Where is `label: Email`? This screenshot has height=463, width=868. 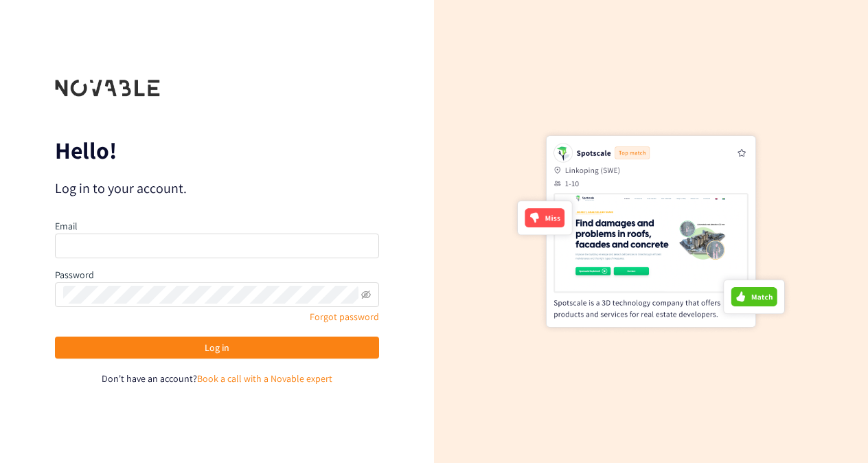 label: Email is located at coordinates (66, 226).